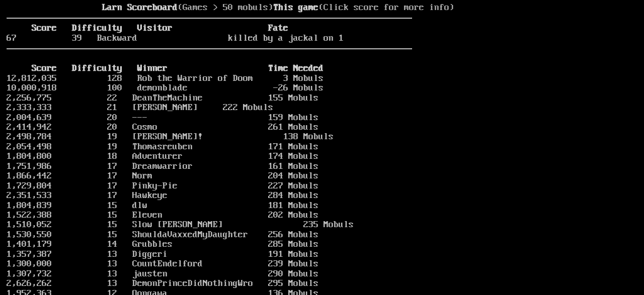 The width and height of the screenshot is (644, 295). Describe the element at coordinates (163, 234) in the screenshot. I see `a: 1,530,550 15 ShouldaVaxxedMyDaughter 256 Mobuls` at that location.